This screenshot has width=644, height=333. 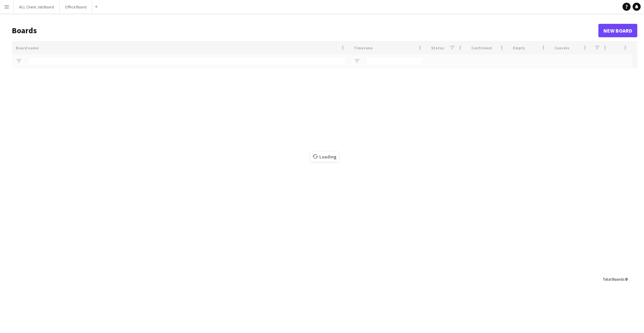 What do you see at coordinates (305, 31) in the screenshot?
I see `h1: Boards` at bounding box center [305, 31].